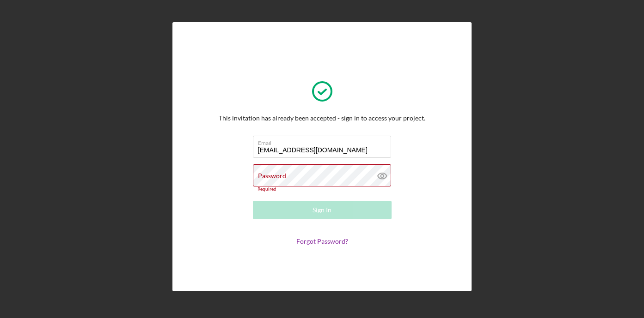 Image resolution: width=644 pixels, height=318 pixels. I want to click on a: Forgot Password?, so click(322, 241).